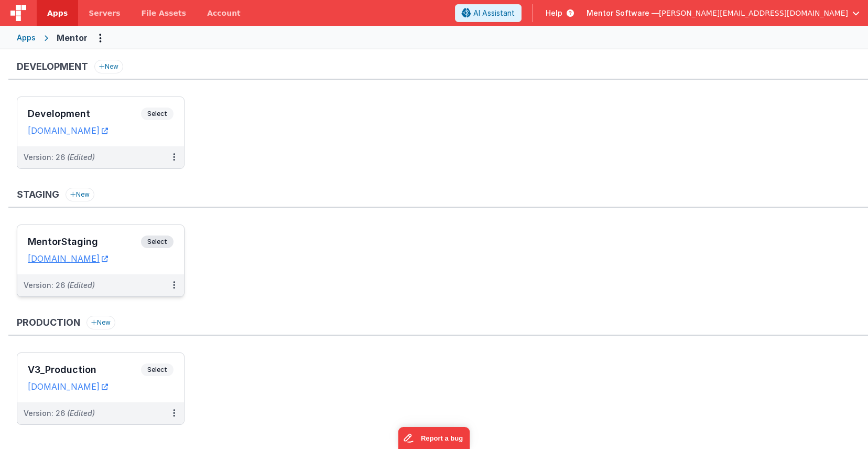 The width and height of the screenshot is (868, 449). Describe the element at coordinates (85, 242) in the screenshot. I see `h3: MentorStaging` at that location.